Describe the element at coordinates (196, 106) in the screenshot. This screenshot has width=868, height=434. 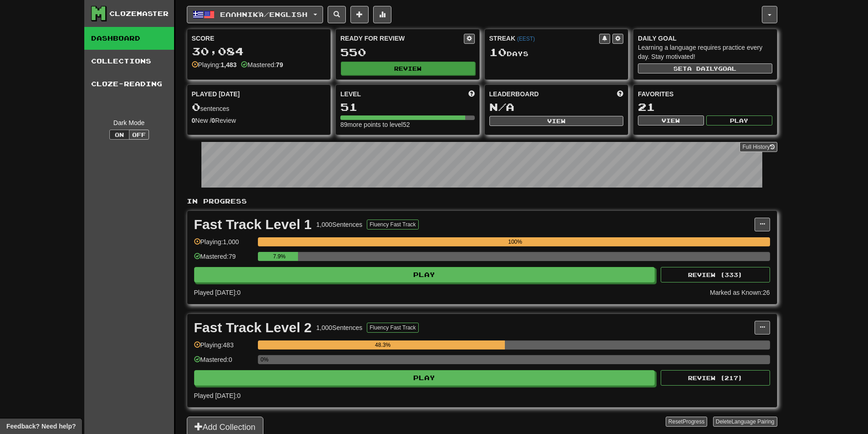
I see `span: 0` at that location.